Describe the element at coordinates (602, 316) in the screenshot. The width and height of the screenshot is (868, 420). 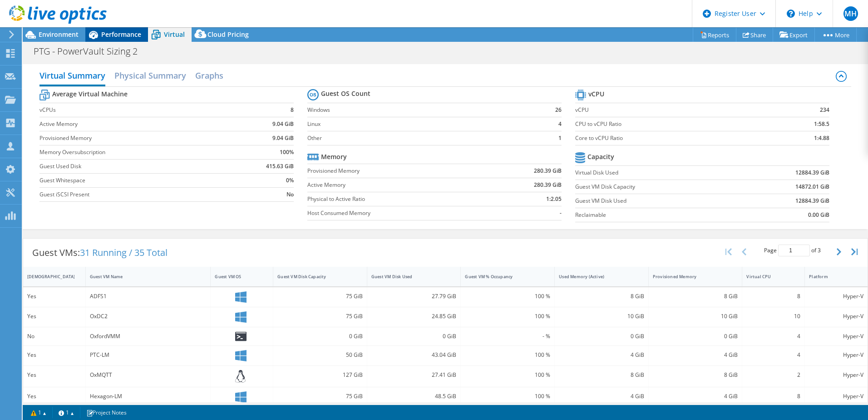
I see `div: 10 GiB` at that location.